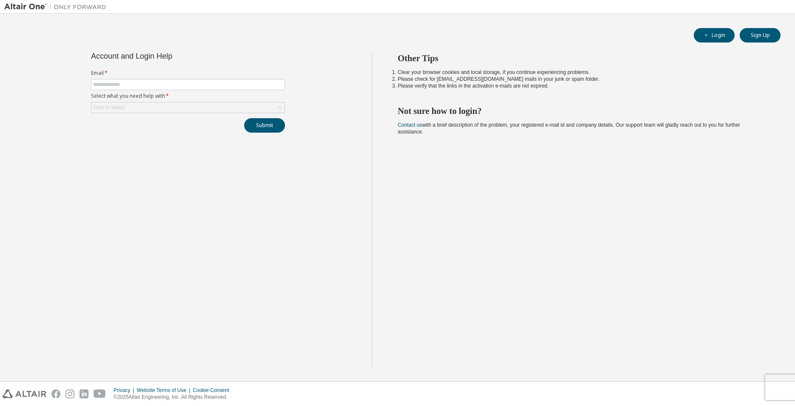 The width and height of the screenshot is (795, 406). Describe the element at coordinates (56, 394) in the screenshot. I see `img: facebook.svg` at that location.